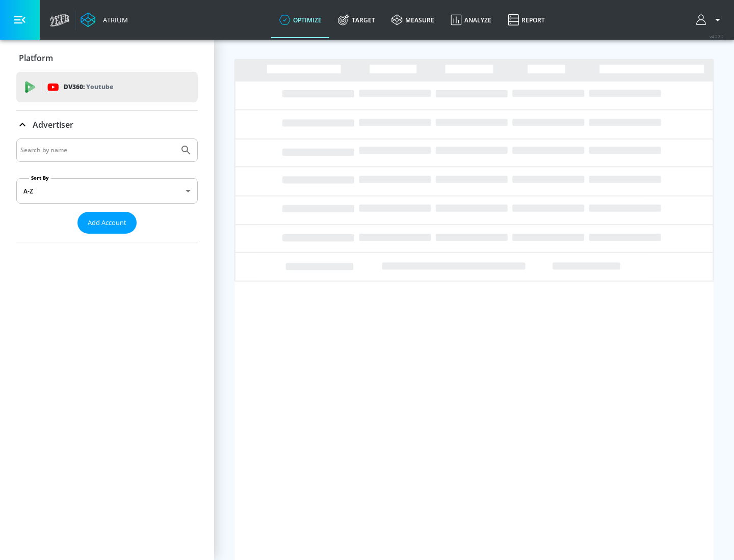 The width and height of the screenshot is (734, 560). I want to click on span: Add Account, so click(107, 222).